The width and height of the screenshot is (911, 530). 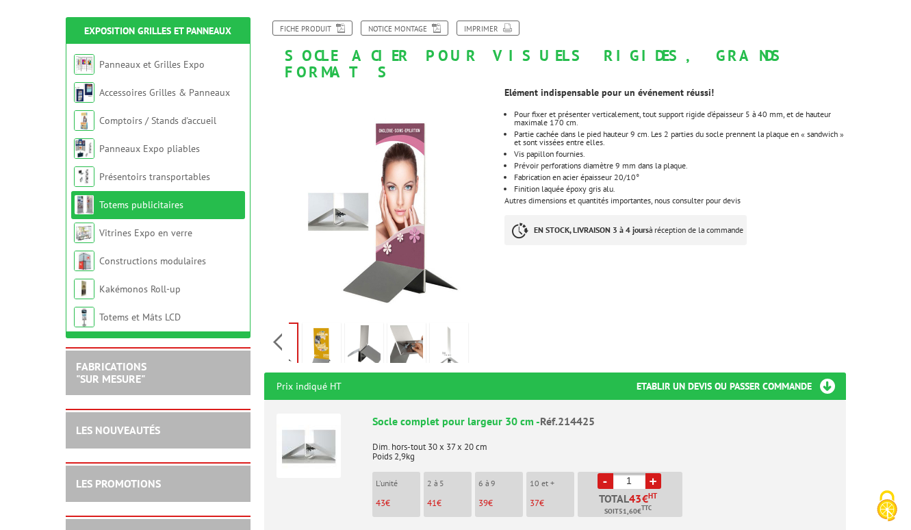 What do you see at coordinates (84, 64) in the screenshot?
I see `img: Panneaux et Grilles Expo` at bounding box center [84, 64].